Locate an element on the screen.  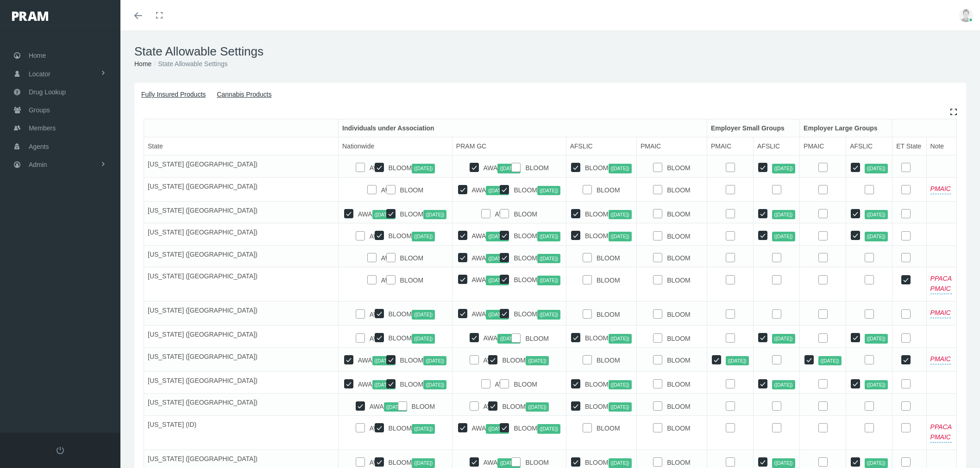
span: Agents is located at coordinates (39, 147).